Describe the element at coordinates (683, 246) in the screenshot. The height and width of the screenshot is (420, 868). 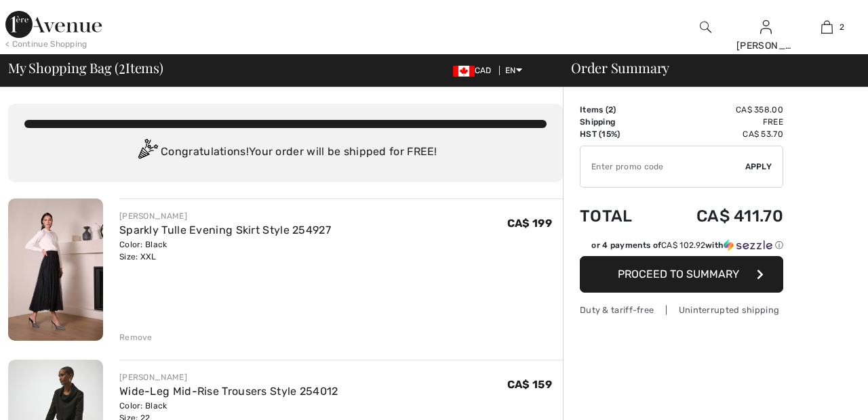
I see `span: CA$ 102.92` at that location.